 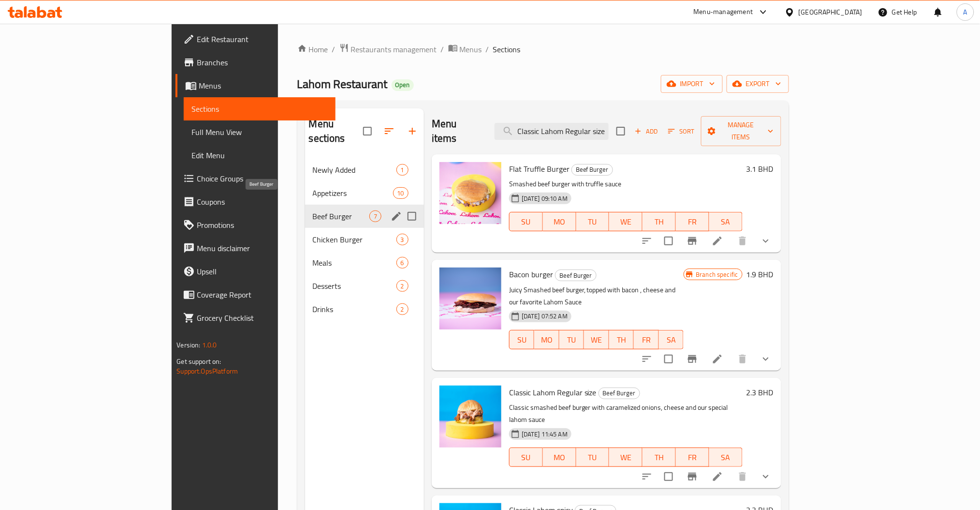 What do you see at coordinates (255, 39) in the screenshot?
I see `a: Edit Restaurant` at bounding box center [255, 39].